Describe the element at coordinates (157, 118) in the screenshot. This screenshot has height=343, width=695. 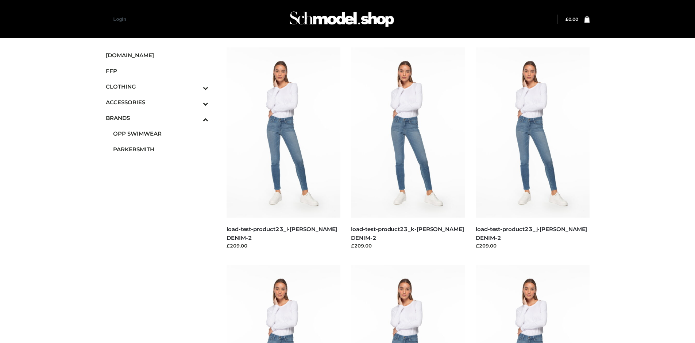
I see `a: BRANDSToggle Submenu` at that location.